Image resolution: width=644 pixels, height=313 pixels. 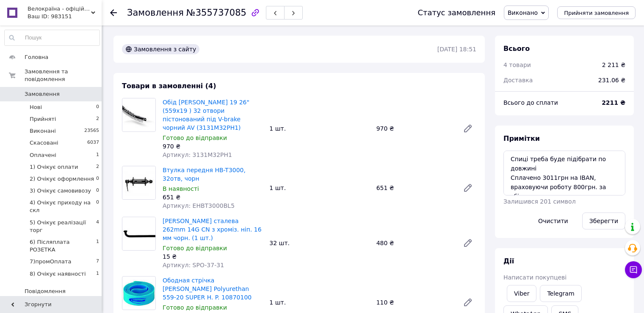 What do you see at coordinates (181, 189) in the screenshot?
I see `span: В наявності` at bounding box center [181, 189].